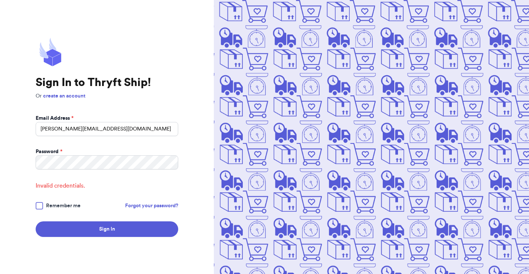 Image resolution: width=529 pixels, height=274 pixels. Describe the element at coordinates (107, 83) in the screenshot. I see `h1: Sign In to Thryft Ship!` at that location.